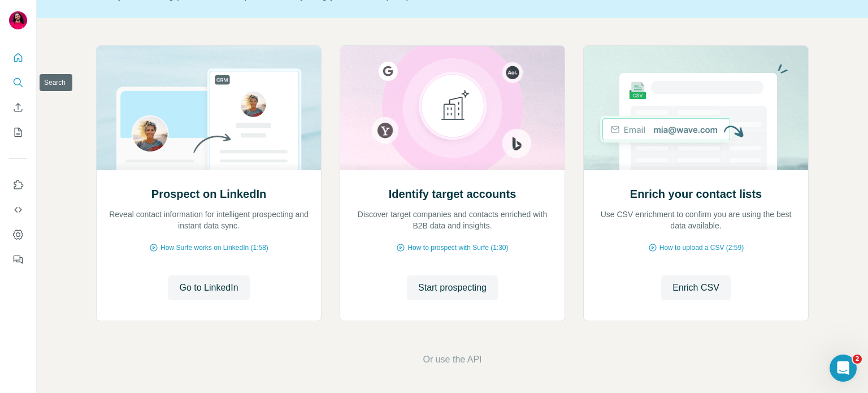  What do you see at coordinates (18, 132) in the screenshot?
I see `button: My lists` at bounding box center [18, 132].